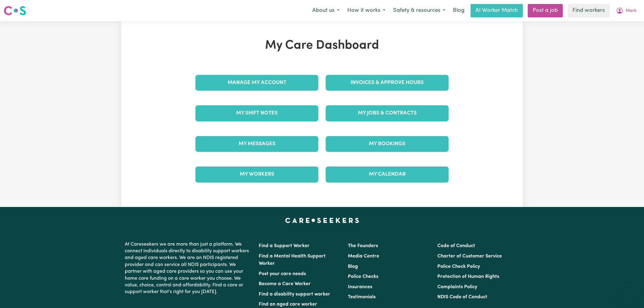  What do you see at coordinates (322, 46) in the screenshot?
I see `h1: My Care Dashboard` at bounding box center [322, 46].